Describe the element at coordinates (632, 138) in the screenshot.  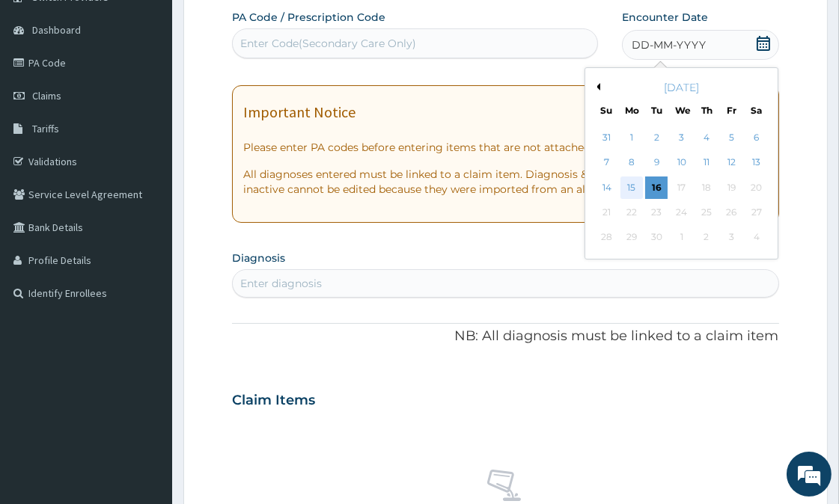
I see `div: Choose Monday, September 1st, 2025` at that location.